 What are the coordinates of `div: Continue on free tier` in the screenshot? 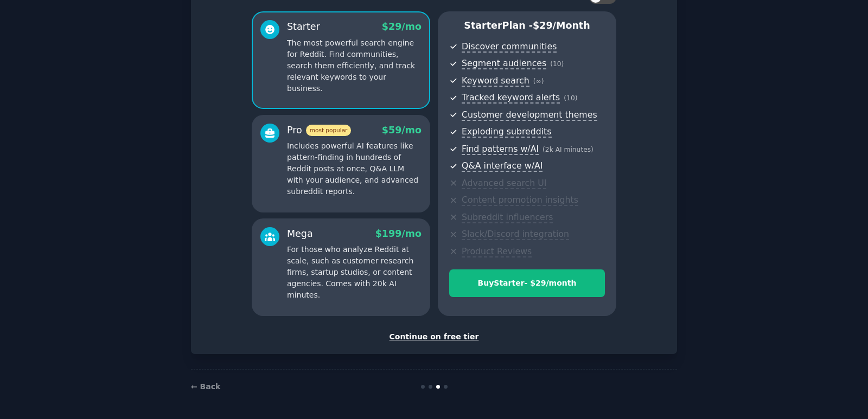 It's located at (434, 337).